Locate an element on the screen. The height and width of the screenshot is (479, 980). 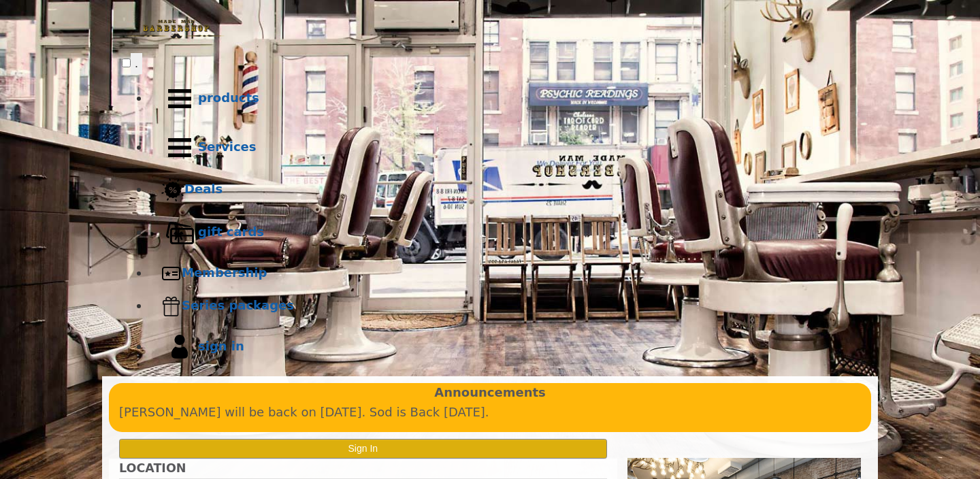
a: Series packagesSeries packages is located at coordinates (504, 306).